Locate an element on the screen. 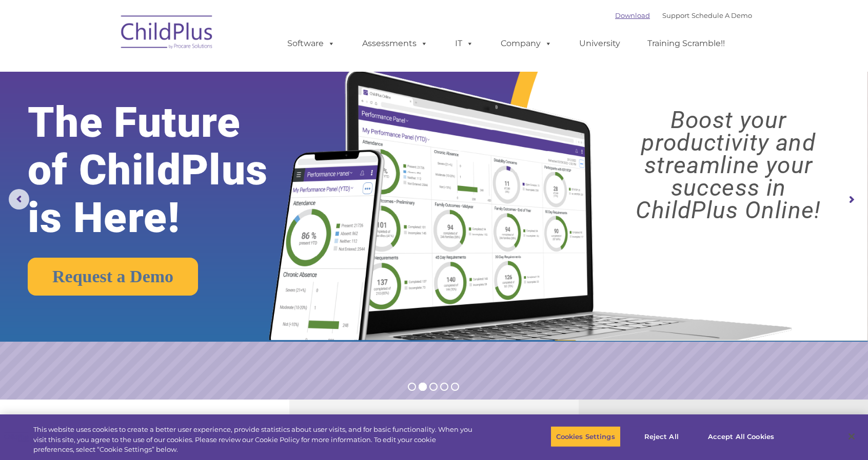  a: Download is located at coordinates (632, 16).